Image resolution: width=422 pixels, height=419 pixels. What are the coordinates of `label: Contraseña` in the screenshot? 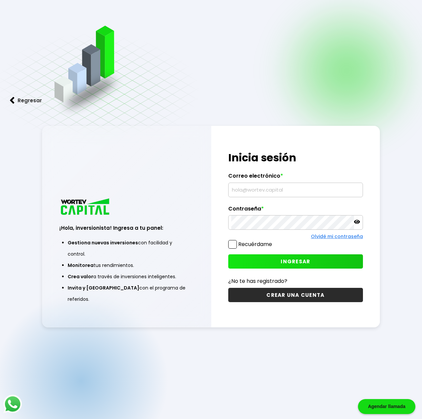 It's located at (296, 211).